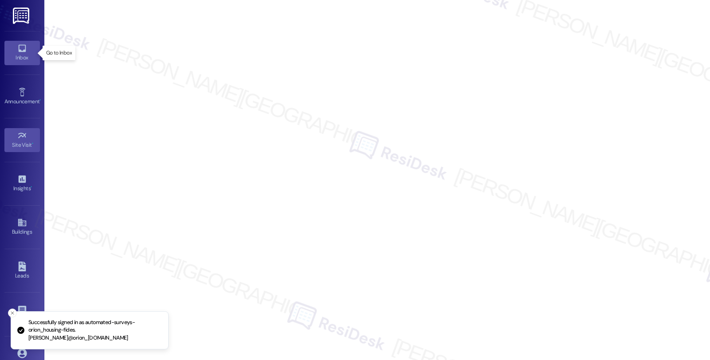 This screenshot has height=360, width=710. Describe the element at coordinates (59, 53) in the screenshot. I see `p: Go to Inbox` at that location.